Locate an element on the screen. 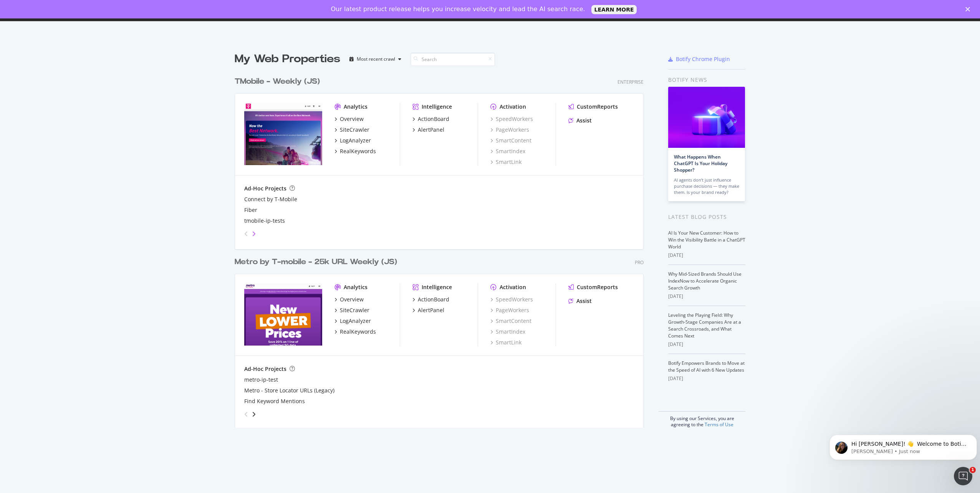 The image size is (980, 493). a: TMobile - Weekly (JS) is located at coordinates (278, 81).